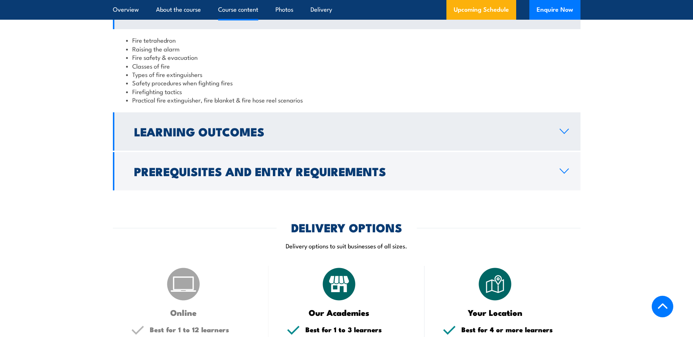  I want to click on h3: Online, so click(183, 312).